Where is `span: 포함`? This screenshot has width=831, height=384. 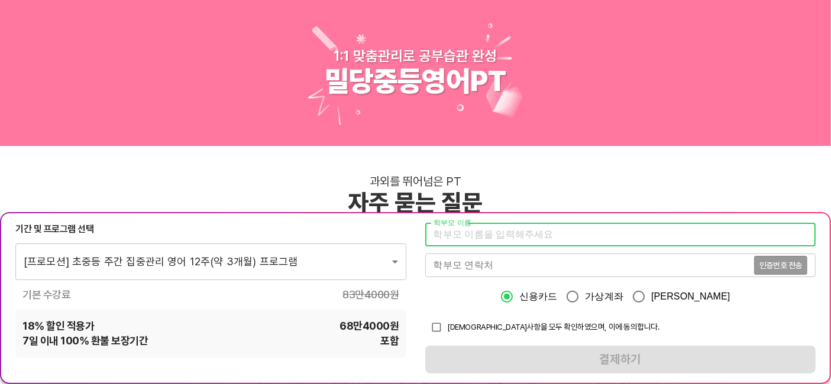 span: 포함 is located at coordinates (389, 341).